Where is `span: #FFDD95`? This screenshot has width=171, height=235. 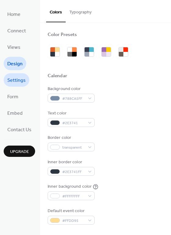 span: #FFDD95 is located at coordinates (73, 220).